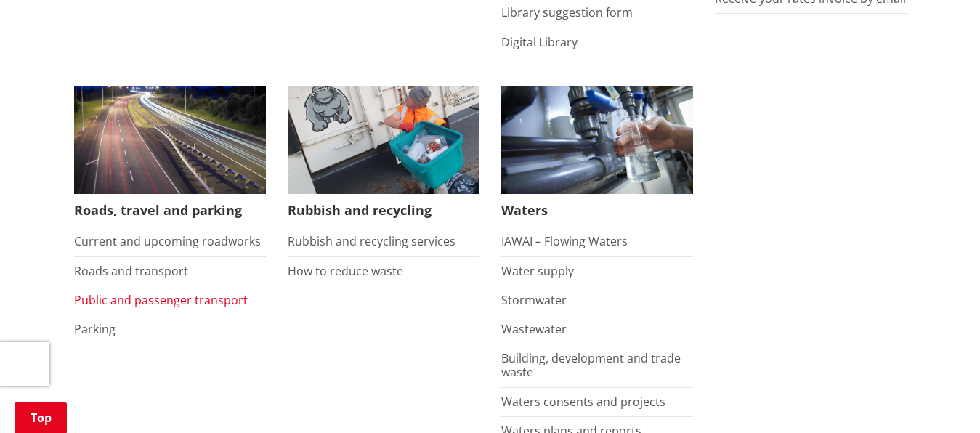  What do you see at coordinates (534, 300) in the screenshot?
I see `a: Stormwater` at bounding box center [534, 300].